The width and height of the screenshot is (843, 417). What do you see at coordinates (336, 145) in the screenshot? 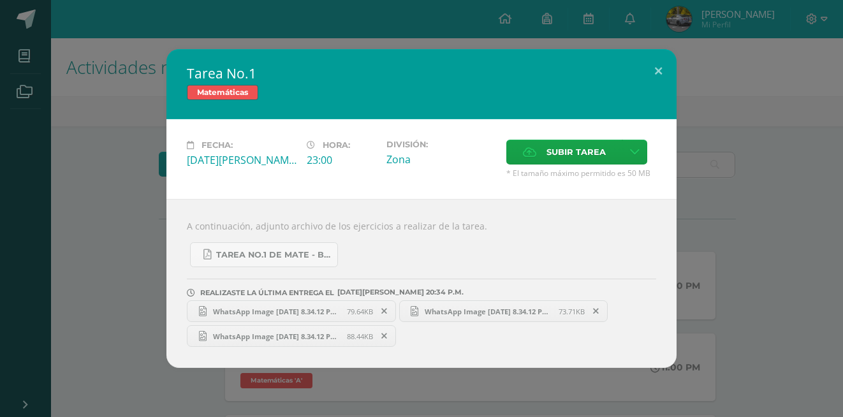
I see `span: Hora:` at bounding box center [336, 145].